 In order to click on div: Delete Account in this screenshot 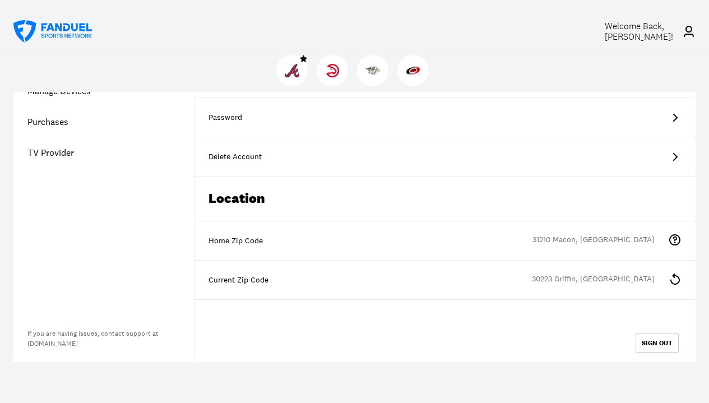, I will do `click(445, 157)`.